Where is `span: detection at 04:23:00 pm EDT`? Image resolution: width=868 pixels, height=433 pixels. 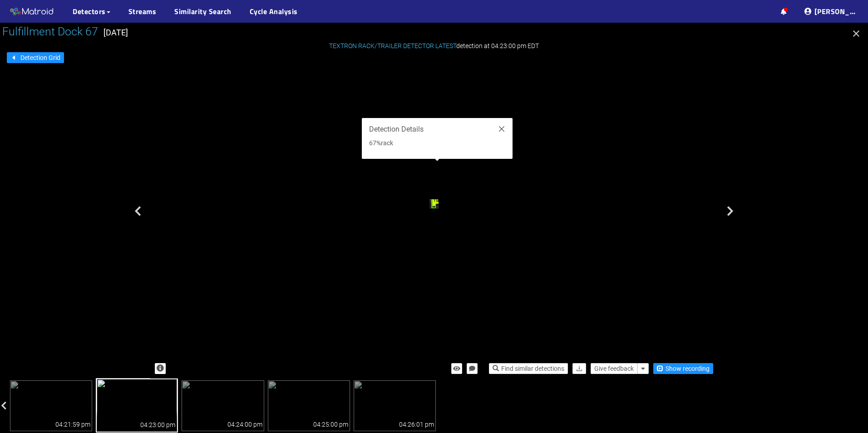
span: detection at 04:23:00 pm EDT is located at coordinates (434, 46).